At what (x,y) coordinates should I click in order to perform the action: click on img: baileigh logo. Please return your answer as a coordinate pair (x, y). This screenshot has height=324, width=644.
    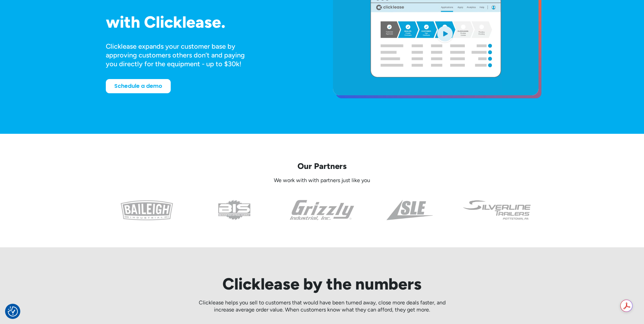
    Looking at the image, I should click on (147, 210).